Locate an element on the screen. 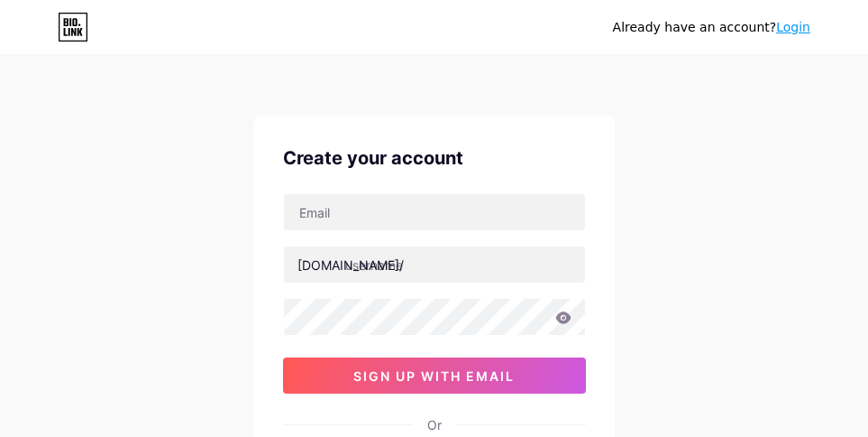 The height and width of the screenshot is (437, 868). button: sign up with email is located at coordinates (435, 375).